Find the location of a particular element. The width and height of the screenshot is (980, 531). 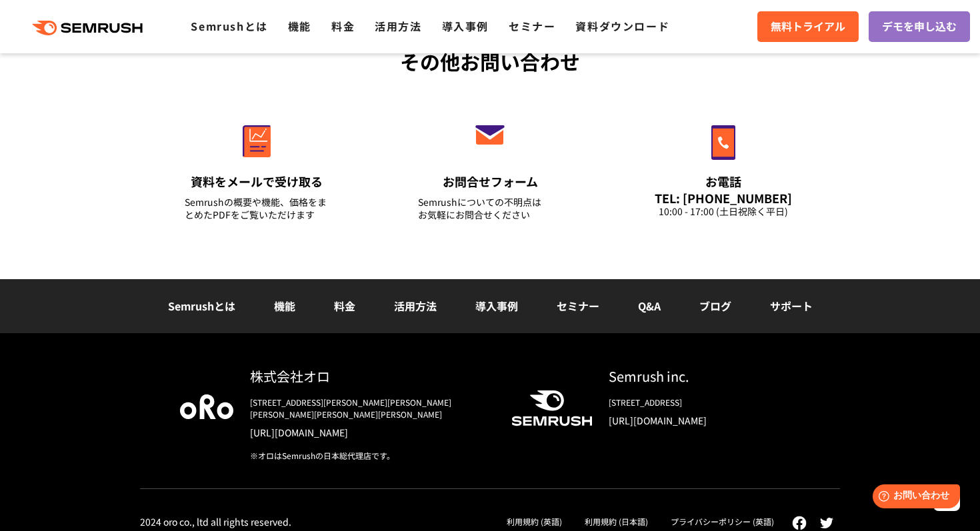

div: Semrushについての不明点は お気軽にお問合せください is located at coordinates (490, 208).